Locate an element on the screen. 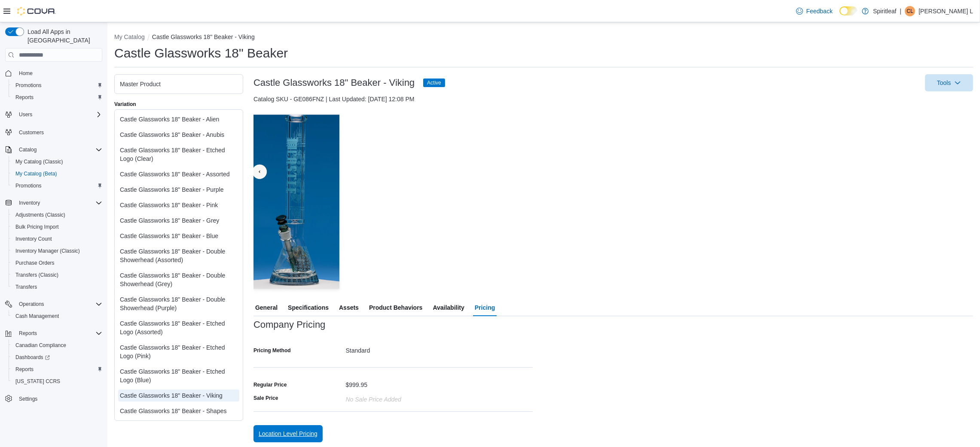 The width and height of the screenshot is (980, 447). button: Adjustments (Classic) is located at coordinates (57, 215).